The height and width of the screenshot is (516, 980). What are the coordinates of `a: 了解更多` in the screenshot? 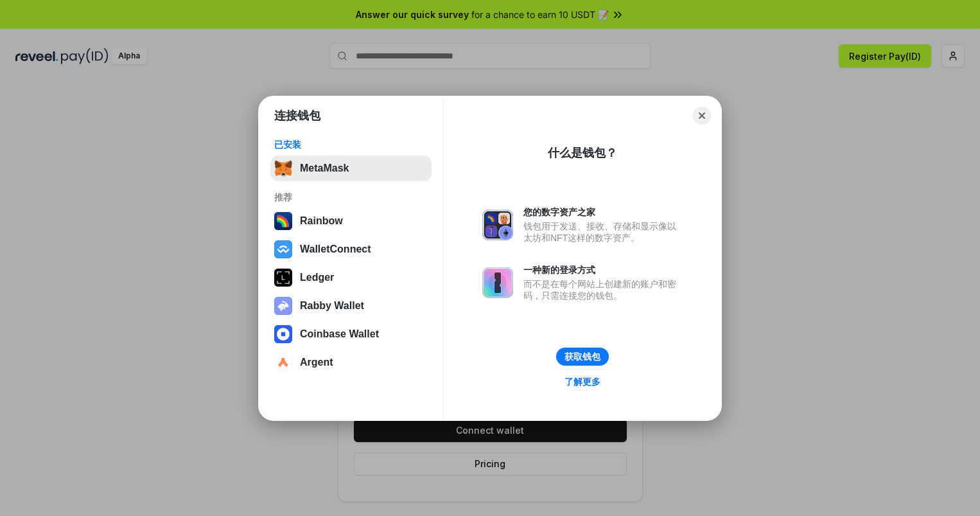 It's located at (582, 381).